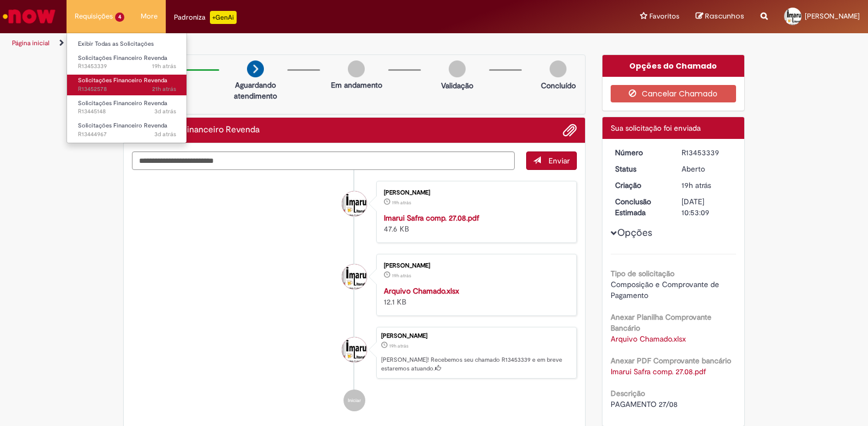 Image resolution: width=868 pixels, height=426 pixels. I want to click on div: 47.6 KB, so click(475, 224).